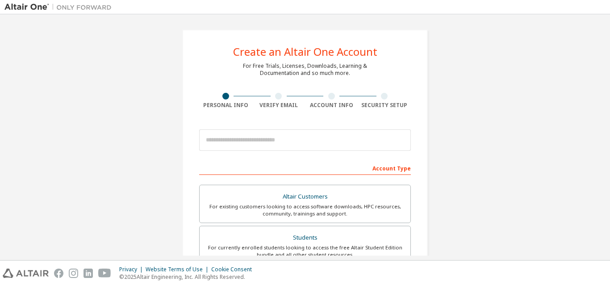 This screenshot has width=610, height=286. Describe the element at coordinates (331, 105) in the screenshot. I see `div: Account Info` at that location.